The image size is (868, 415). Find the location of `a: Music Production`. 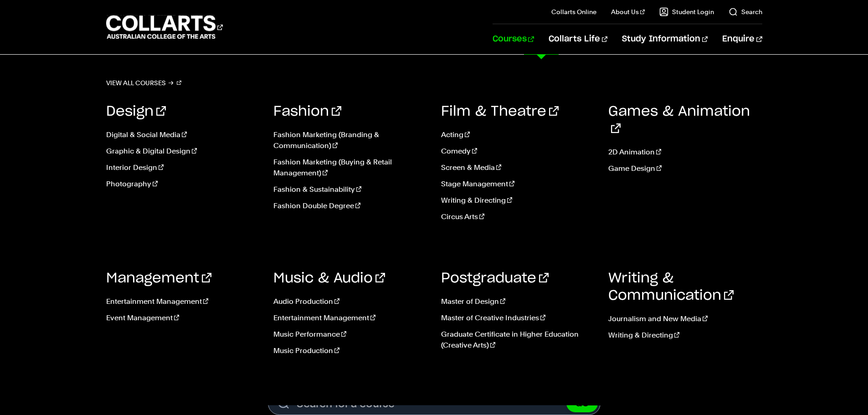

a: Music Production is located at coordinates (350, 351).